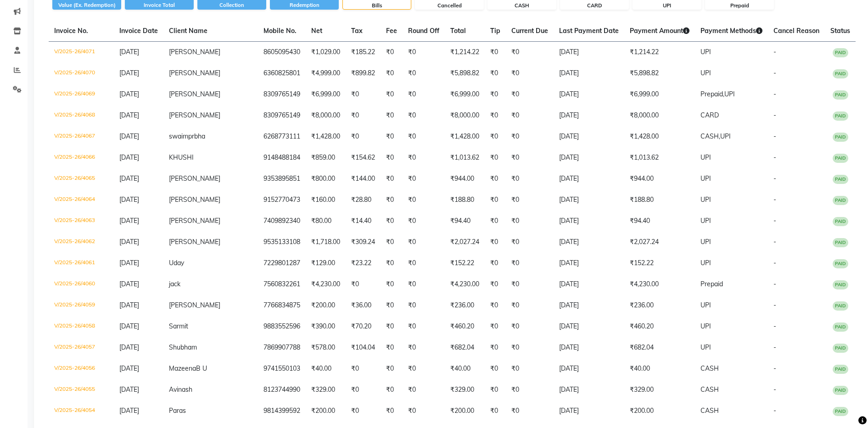  I want to click on td: 8309765149, so click(282, 94).